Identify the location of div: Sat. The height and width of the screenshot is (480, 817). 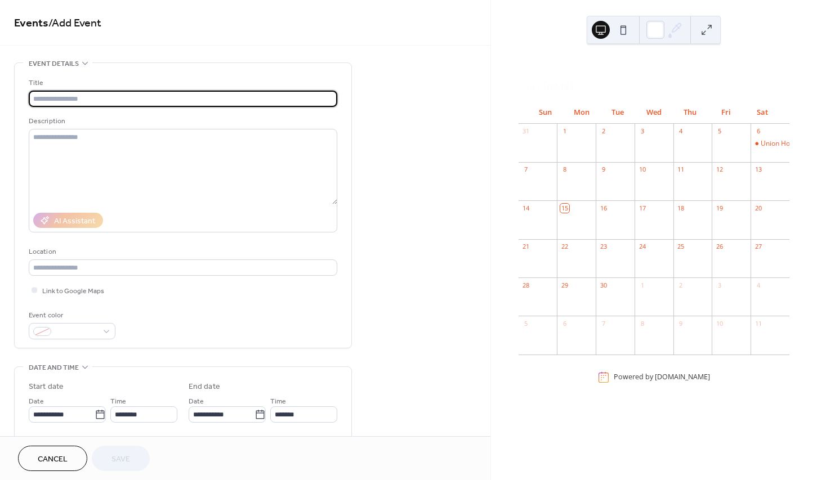
(762, 113).